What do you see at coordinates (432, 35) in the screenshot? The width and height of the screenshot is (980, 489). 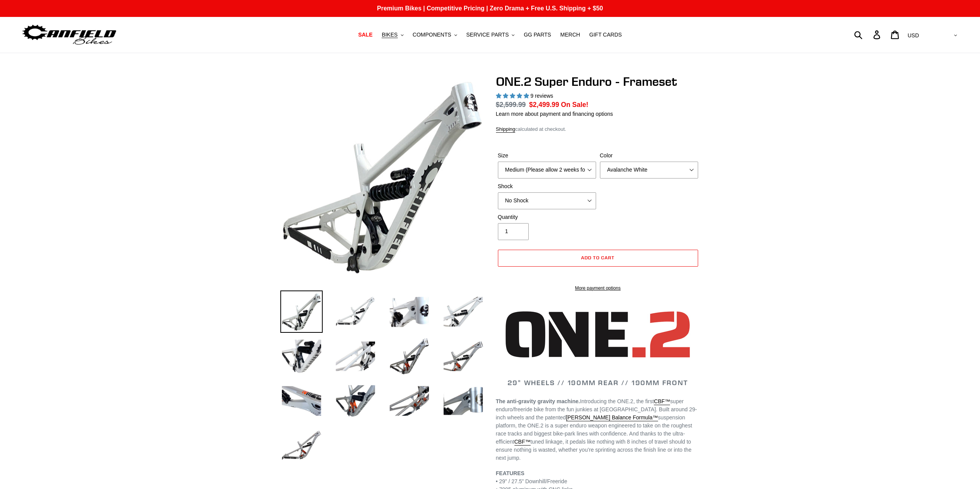 I see `span: COMPONENTS` at bounding box center [432, 35].